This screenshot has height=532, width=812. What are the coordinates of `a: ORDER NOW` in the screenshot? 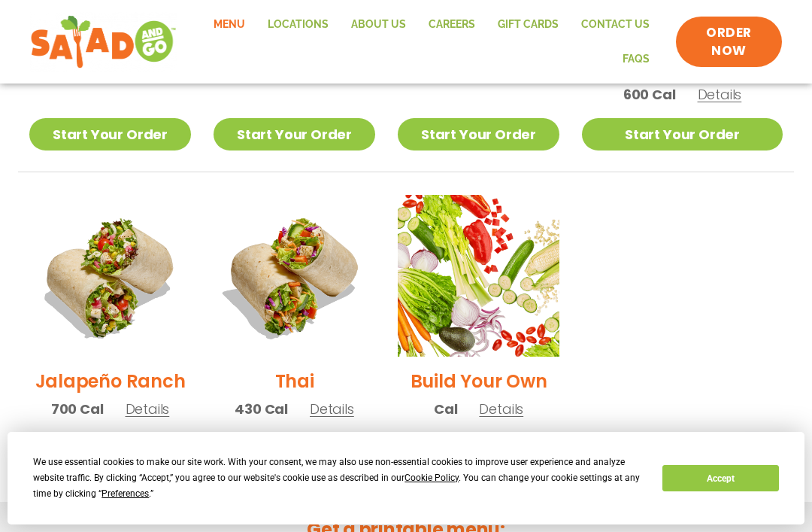 It's located at (728, 42).